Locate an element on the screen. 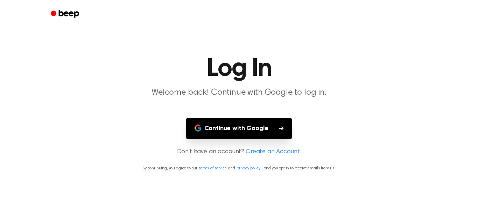  a: privacy policy is located at coordinates (249, 168).